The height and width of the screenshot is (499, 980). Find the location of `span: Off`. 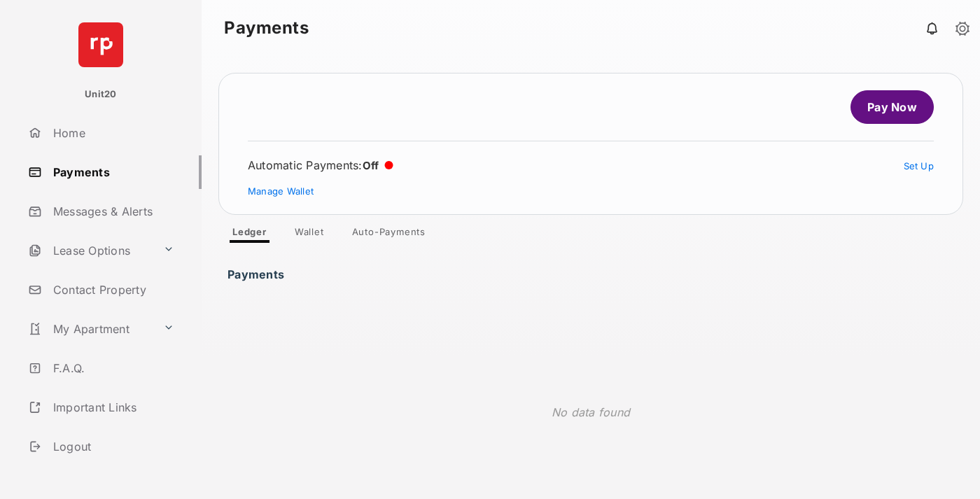

span: Off is located at coordinates (371, 165).